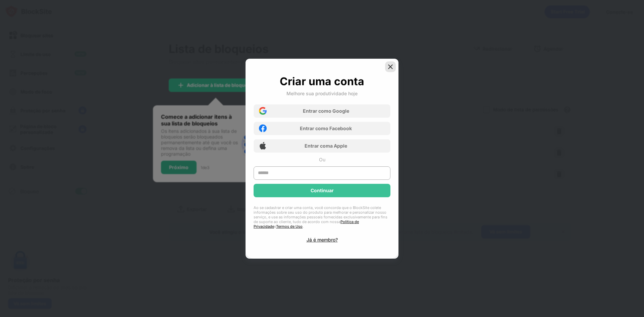 This screenshot has width=644, height=317. What do you see at coordinates (306, 224) in the screenshot?
I see `a: Política de Privacidade` at bounding box center [306, 224].